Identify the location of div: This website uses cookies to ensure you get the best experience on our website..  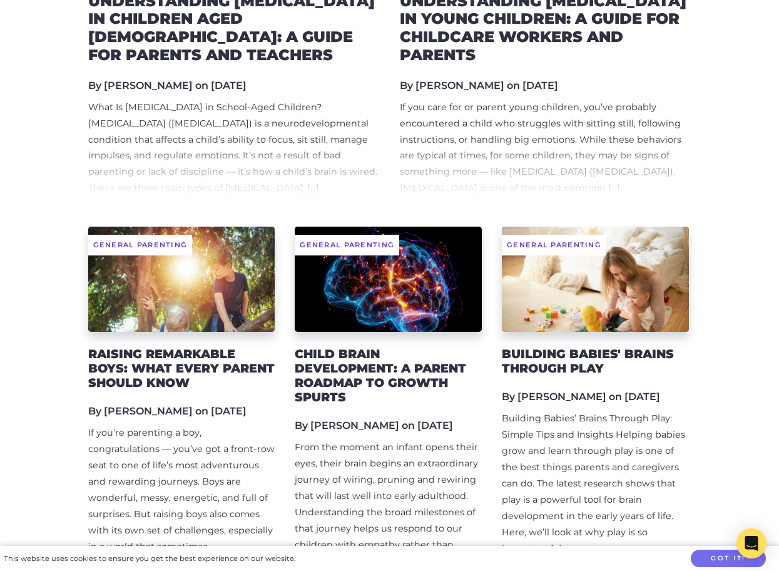
(150, 558).